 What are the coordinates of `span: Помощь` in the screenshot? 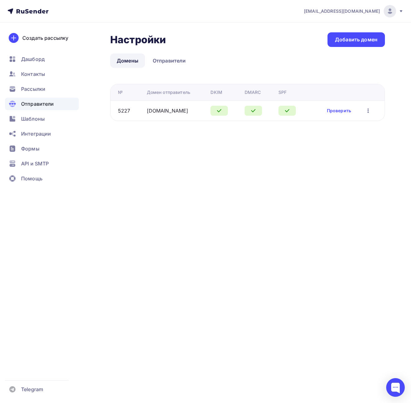 It's located at (32, 178).